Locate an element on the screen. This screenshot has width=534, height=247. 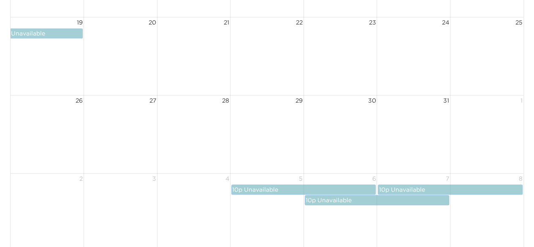
span: 2 is located at coordinates (81, 179).